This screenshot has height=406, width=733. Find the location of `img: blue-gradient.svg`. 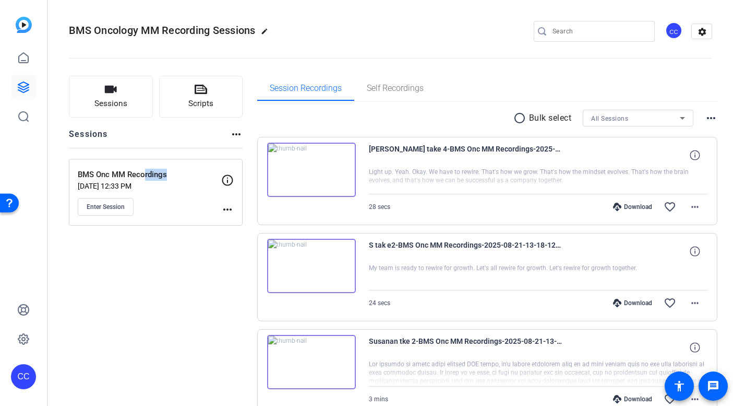

img: blue-gradient.svg is located at coordinates (23, 25).